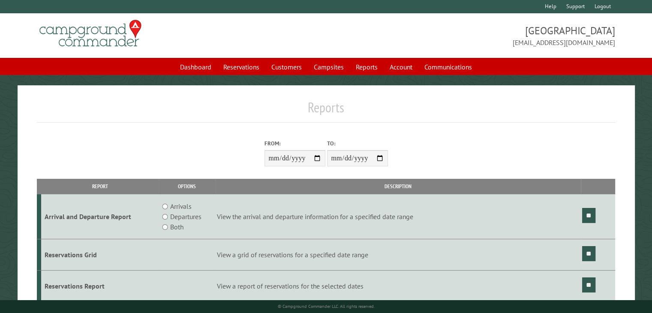 Image resolution: width=652 pixels, height=313 pixels. I want to click on th: Description, so click(398, 186).